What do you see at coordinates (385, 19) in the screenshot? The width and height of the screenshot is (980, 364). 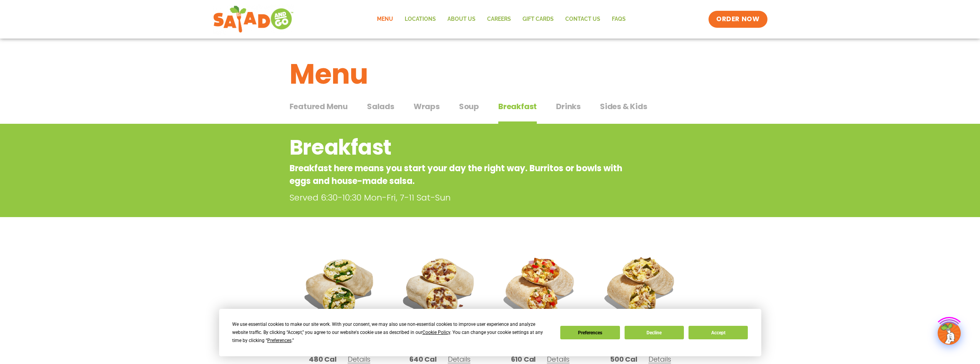 I see `a: Menu` at bounding box center [385, 19].